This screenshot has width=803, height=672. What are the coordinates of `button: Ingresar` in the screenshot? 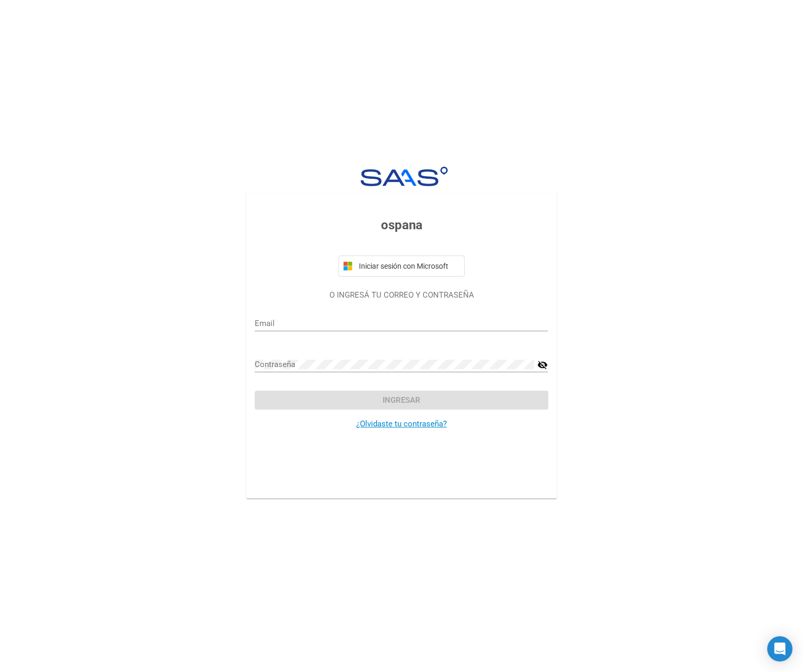 It's located at (401, 400).